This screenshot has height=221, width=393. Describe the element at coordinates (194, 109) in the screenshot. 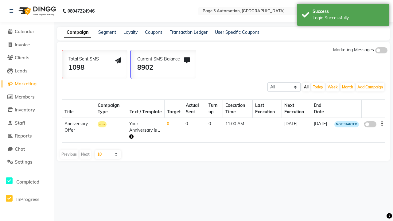

I see `th: Actual Sent` at that location.